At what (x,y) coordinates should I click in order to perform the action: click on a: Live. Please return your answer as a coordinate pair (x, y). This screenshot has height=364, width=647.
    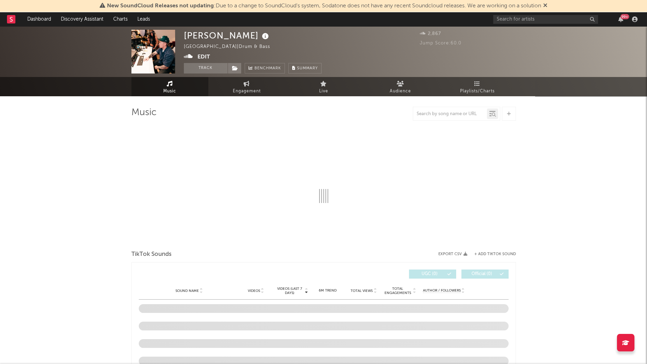
    Looking at the image, I should click on (324, 86).